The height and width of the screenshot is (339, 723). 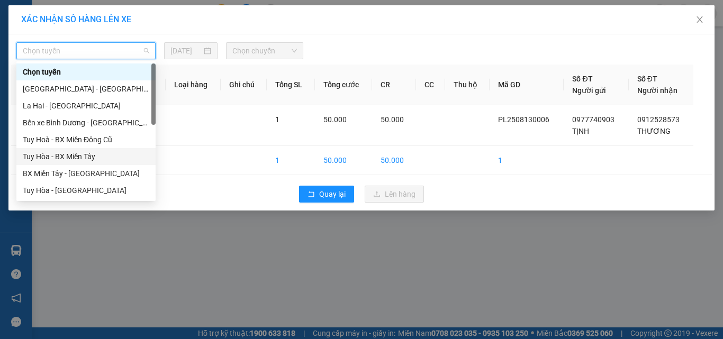 I want to click on button: rollbackQuay lại, so click(x=326, y=194).